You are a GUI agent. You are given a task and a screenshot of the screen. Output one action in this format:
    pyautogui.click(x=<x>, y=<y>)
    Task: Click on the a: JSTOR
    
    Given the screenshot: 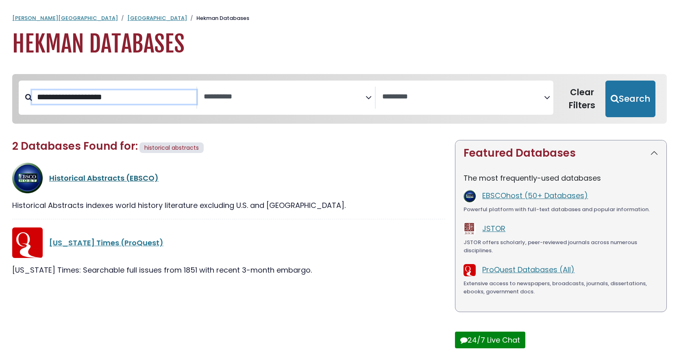 What is the action you would take?
    pyautogui.click(x=494, y=228)
    